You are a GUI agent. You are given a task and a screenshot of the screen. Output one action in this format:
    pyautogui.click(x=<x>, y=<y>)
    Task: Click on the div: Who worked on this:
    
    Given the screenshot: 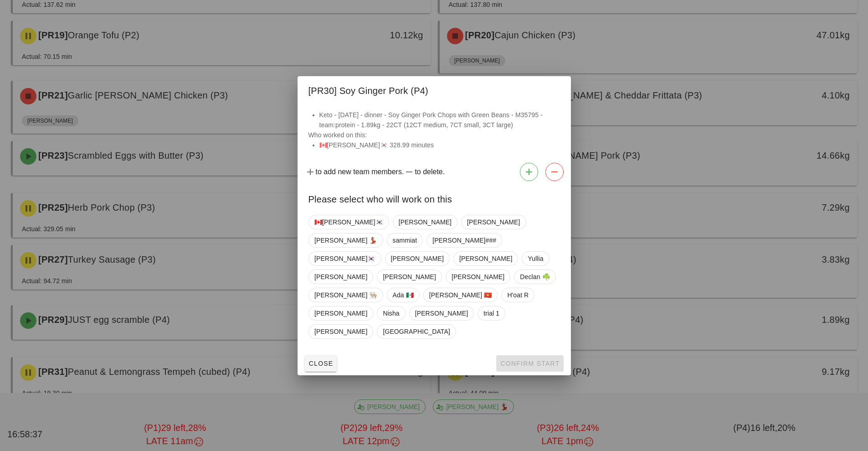 What is the action you would take?
    pyautogui.click(x=434, y=135)
    